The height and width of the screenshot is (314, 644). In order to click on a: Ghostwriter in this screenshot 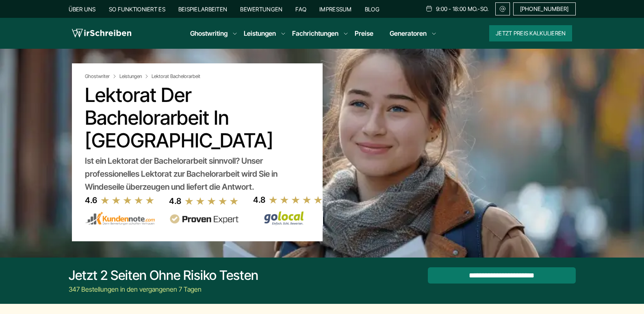, I will do `click(101, 76)`.